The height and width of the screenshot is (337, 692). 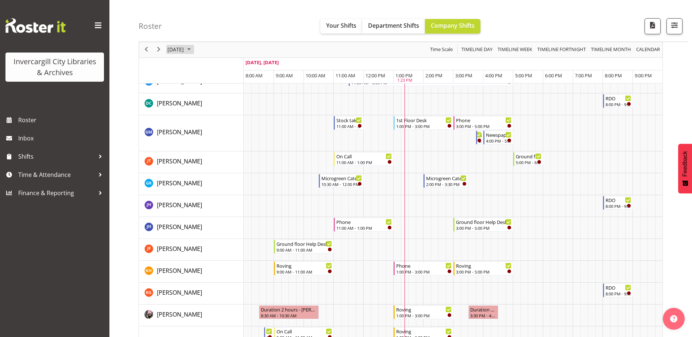 I want to click on td: Jillian Hunter resource, so click(x=191, y=228).